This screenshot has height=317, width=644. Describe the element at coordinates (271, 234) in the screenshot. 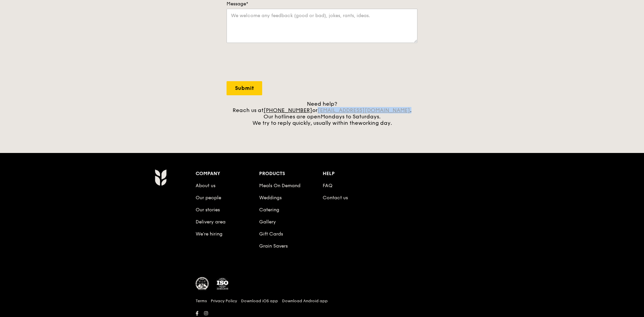

I see `a: Gift Cards` at that location.